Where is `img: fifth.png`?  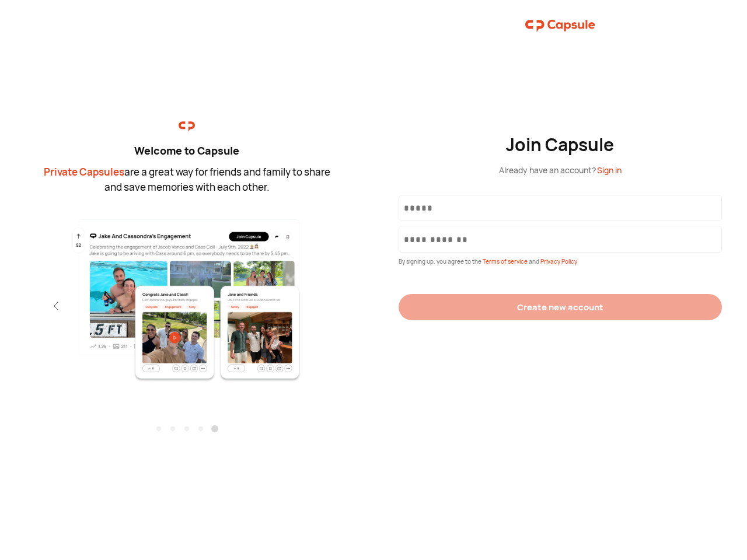
img: fifth.png is located at coordinates (187, 300).